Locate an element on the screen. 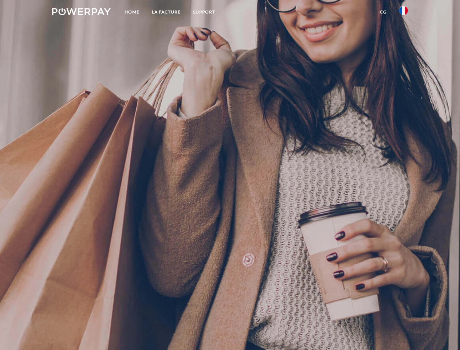  img: logo-powerpay-white.svg is located at coordinates (81, 12).